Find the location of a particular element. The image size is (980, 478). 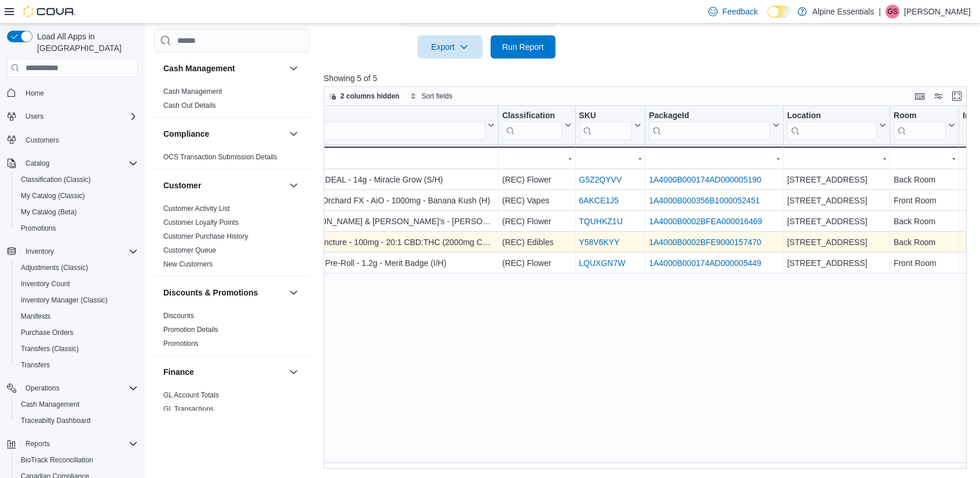

span: My Catalog (Classic) is located at coordinates (53, 196).